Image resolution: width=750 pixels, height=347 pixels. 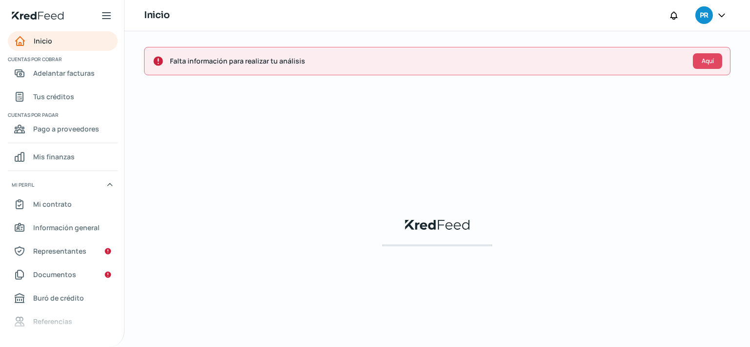 What do you see at coordinates (66, 227) in the screenshot?
I see `span: Información general` at bounding box center [66, 227].